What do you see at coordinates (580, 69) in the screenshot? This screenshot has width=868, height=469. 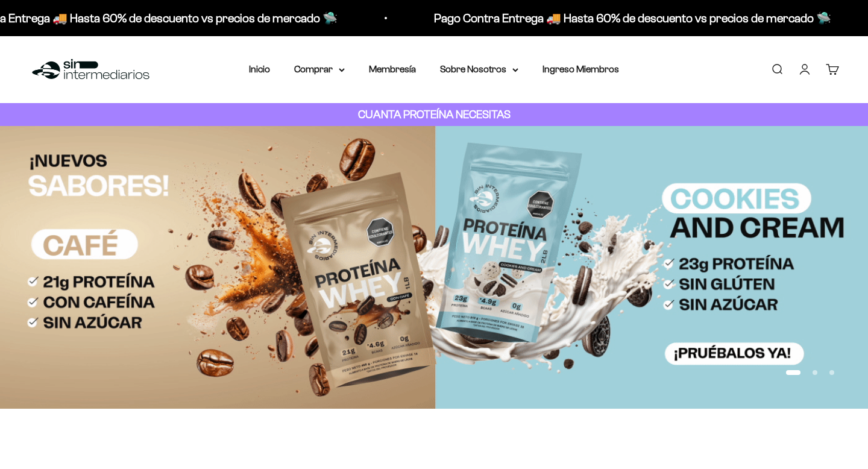 I see `a: Ingreso Miembros` at bounding box center [580, 69].